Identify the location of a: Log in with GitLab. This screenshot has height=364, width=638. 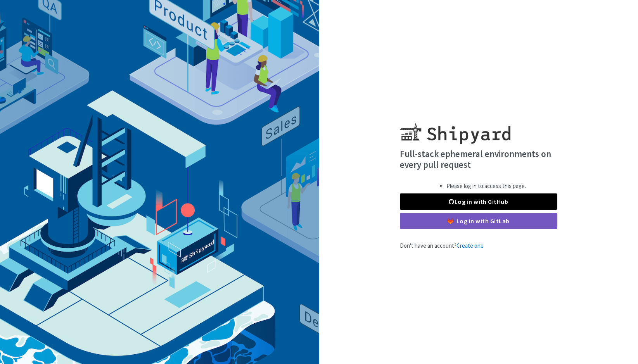
(478, 221).